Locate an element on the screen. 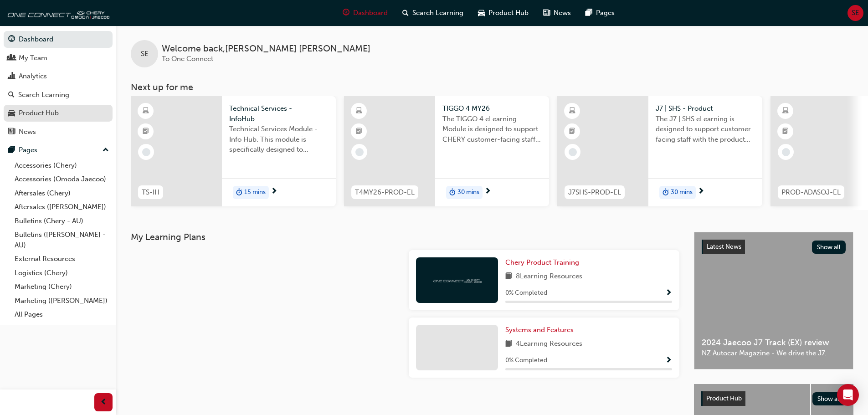  span: people-icon is located at coordinates (12, 58).